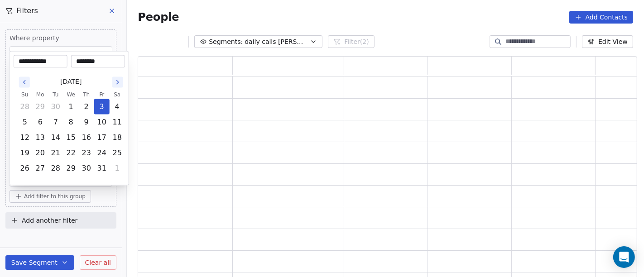 The height and width of the screenshot is (277, 644). I want to click on button: Saturday, October 18th, 2025, so click(117, 138).